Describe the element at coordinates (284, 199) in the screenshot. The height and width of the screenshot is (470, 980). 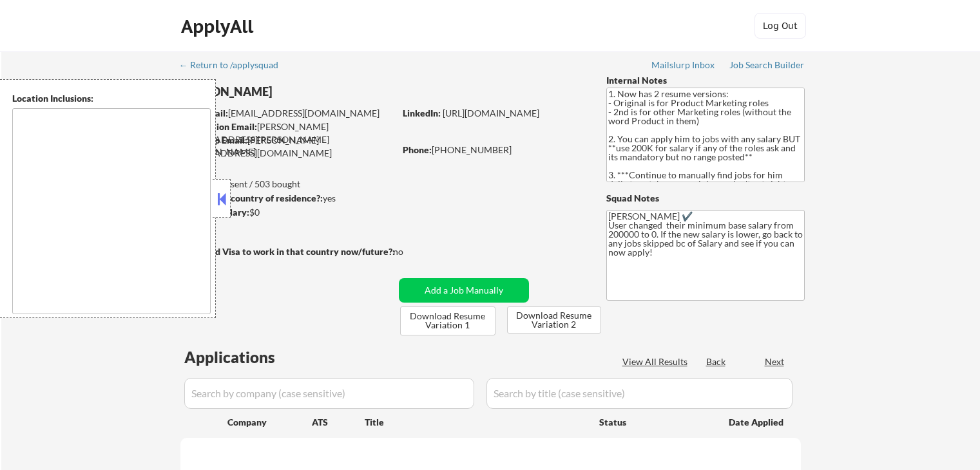
I see `div: yes` at that location.